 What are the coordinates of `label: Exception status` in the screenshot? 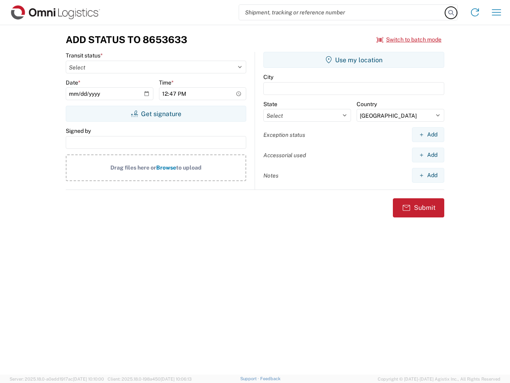 It's located at (284, 135).